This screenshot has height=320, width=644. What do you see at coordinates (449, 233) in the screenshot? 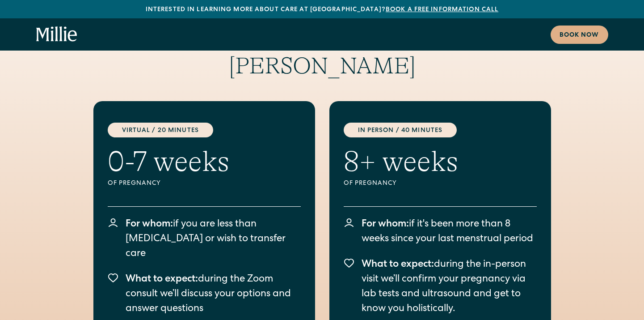
I see `p: if it's been more than 8 weeks since your last menstrual period` at bounding box center [449, 233].